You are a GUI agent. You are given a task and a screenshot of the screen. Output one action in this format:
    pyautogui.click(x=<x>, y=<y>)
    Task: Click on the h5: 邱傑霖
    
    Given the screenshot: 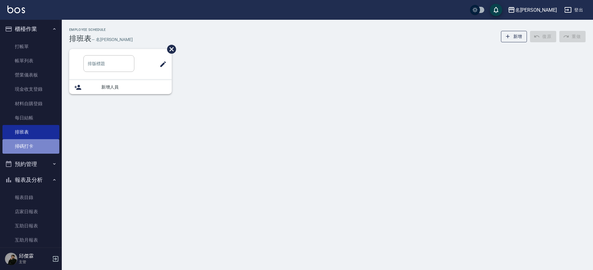 What is the action you would take?
    pyautogui.click(x=35, y=256)
    